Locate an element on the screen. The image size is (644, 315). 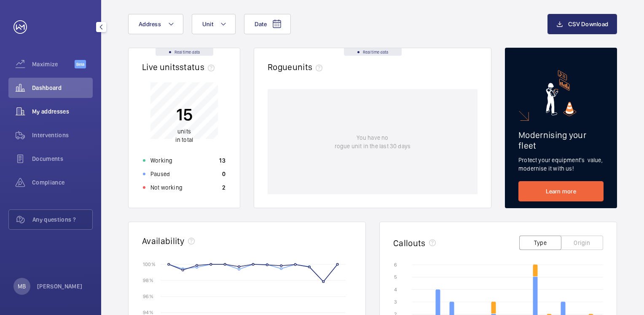
button: Type is located at coordinates (540, 242).